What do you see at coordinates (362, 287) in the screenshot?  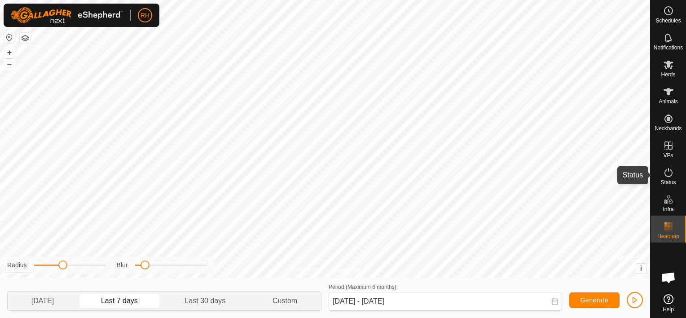 I see `label: Period (Maximum 6 months)` at bounding box center [362, 287].